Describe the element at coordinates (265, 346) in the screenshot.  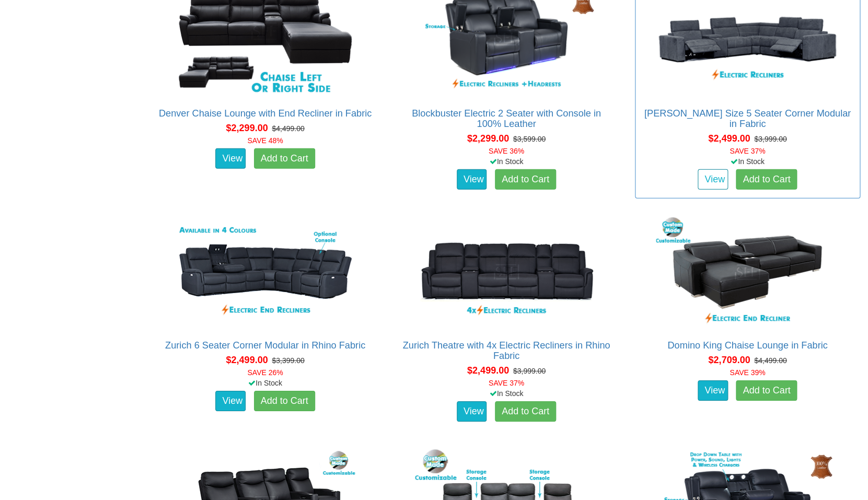
I see `a: Zurich 6 Seater Corner Modular in Rhino Fabric` at that location.